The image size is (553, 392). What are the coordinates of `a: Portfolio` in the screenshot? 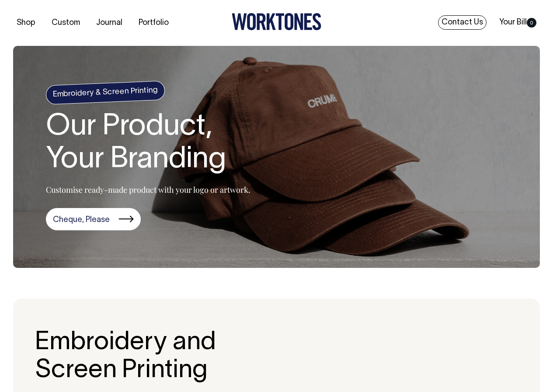 It's located at (153, 23).